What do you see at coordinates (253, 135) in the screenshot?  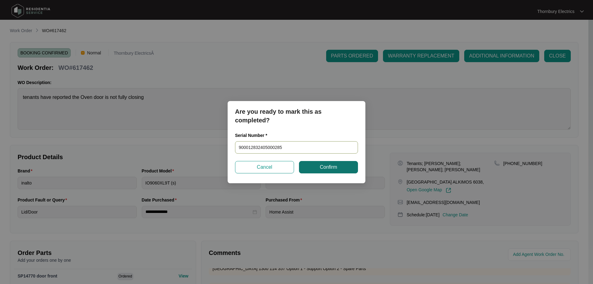 I see `label: Serial Number *` at bounding box center [253, 135].